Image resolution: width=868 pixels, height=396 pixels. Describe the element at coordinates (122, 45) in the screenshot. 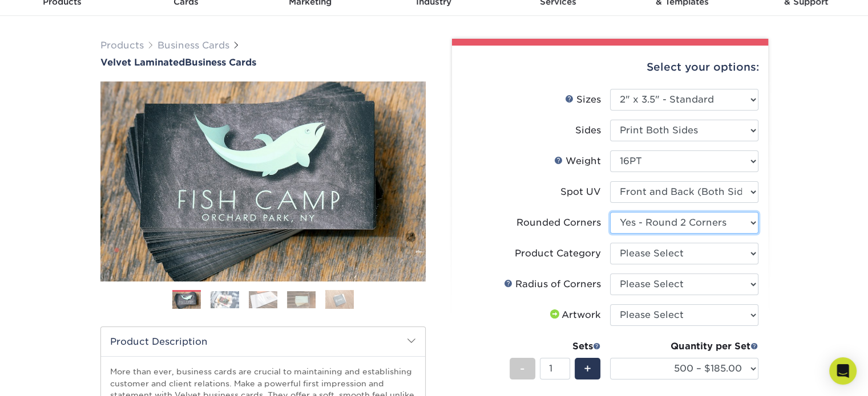

I see `a: Products` at that location.